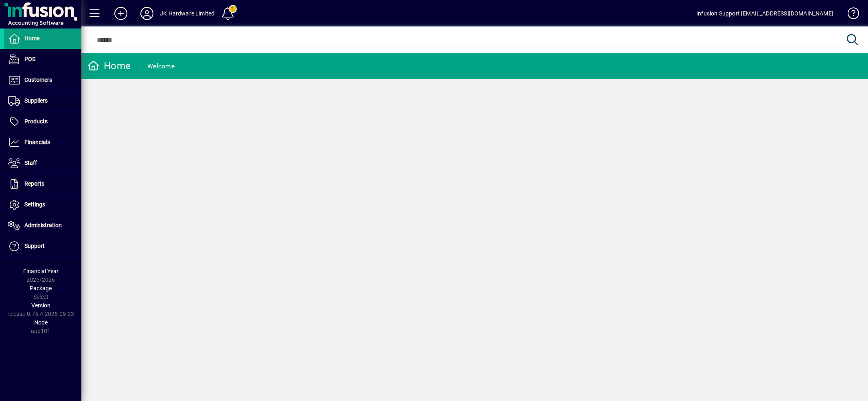 The image size is (868, 401). I want to click on a: Staff, so click(43, 163).